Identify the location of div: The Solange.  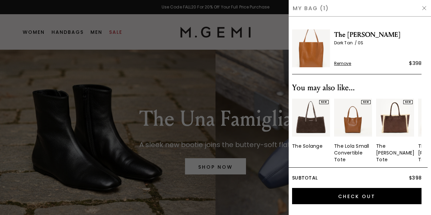
(307, 146).